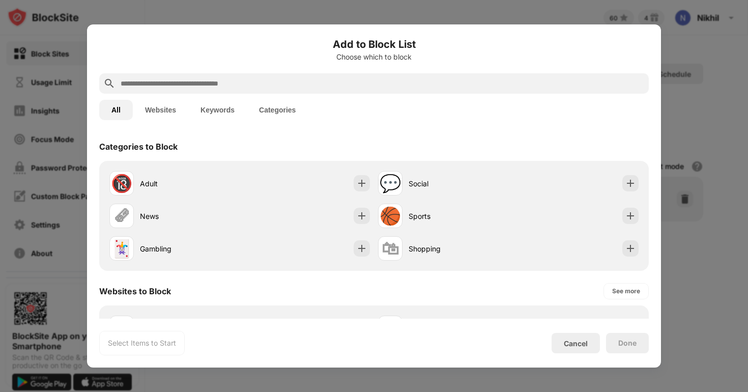 The height and width of the screenshot is (392, 748). I want to click on button: Categories, so click(277, 110).